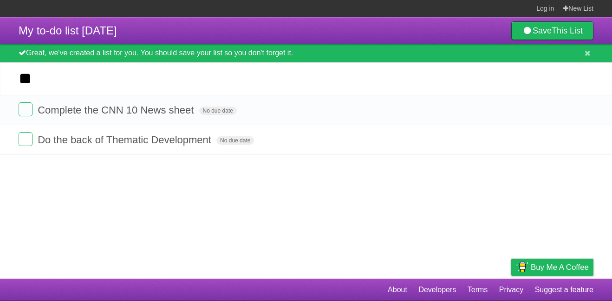 The width and height of the screenshot is (612, 301). What do you see at coordinates (560, 267) in the screenshot?
I see `span: Buy me a coffee` at bounding box center [560, 267].